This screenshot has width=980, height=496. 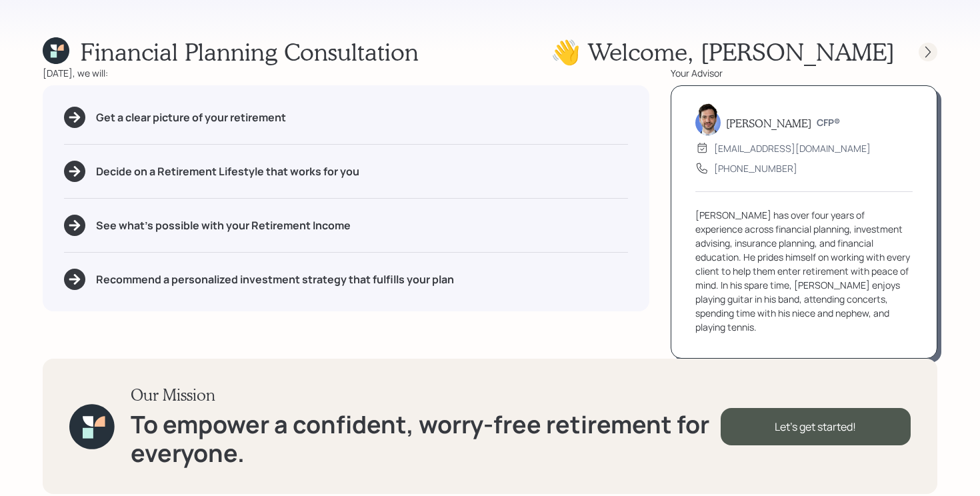 What do you see at coordinates (227, 171) in the screenshot?
I see `h5: Decide on a Retirement Lifestyle that works for you` at bounding box center [227, 171].